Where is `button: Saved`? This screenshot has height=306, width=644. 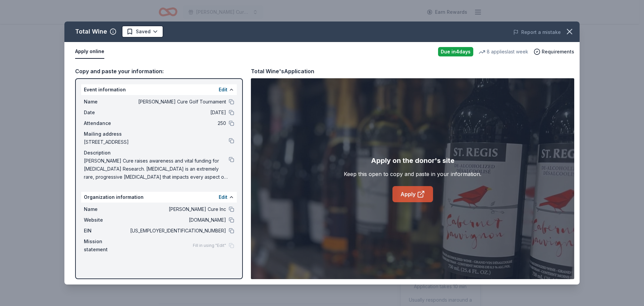
button: Saved is located at coordinates (143, 32).